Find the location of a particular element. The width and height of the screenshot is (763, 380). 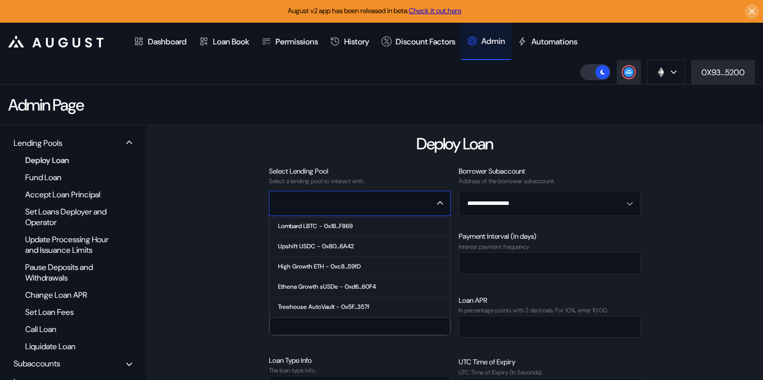

a: Check it out here is located at coordinates (435, 11).